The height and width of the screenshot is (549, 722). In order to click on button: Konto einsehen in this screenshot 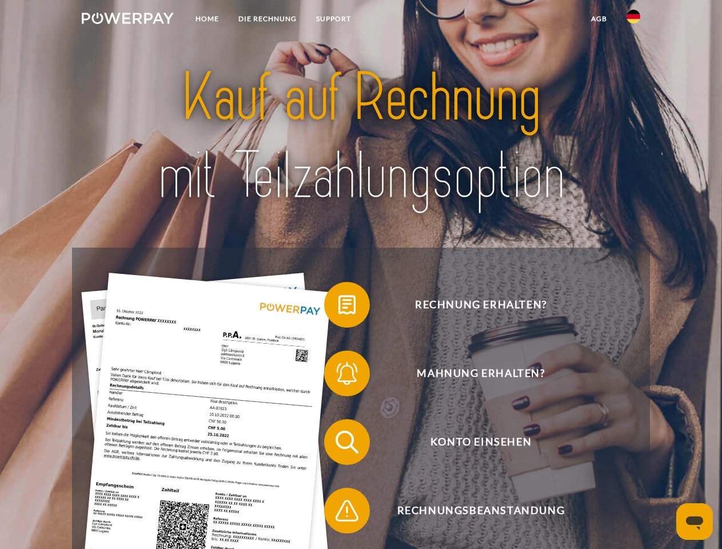, I will do `click(473, 442)`.